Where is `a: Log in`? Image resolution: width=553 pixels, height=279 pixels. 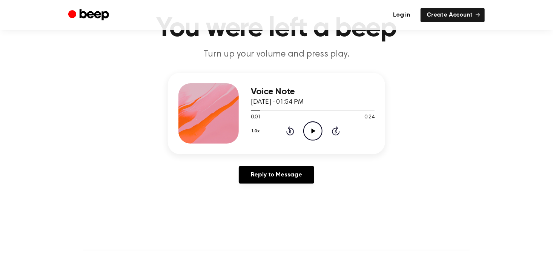
a: Log in is located at coordinates (402, 15).